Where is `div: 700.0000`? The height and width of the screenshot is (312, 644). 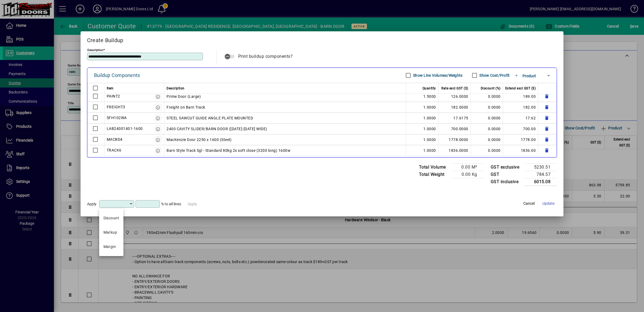
div: 700.0000 is located at coordinates (454, 129).